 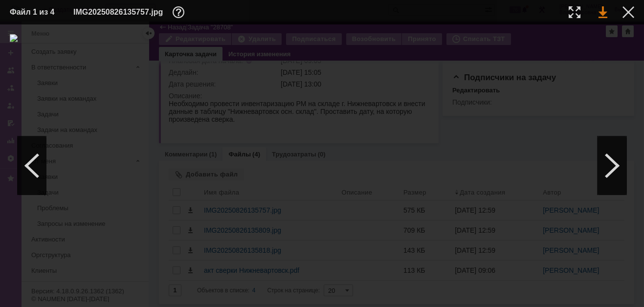 I want to click on div: Следующий файл, so click(x=612, y=166).